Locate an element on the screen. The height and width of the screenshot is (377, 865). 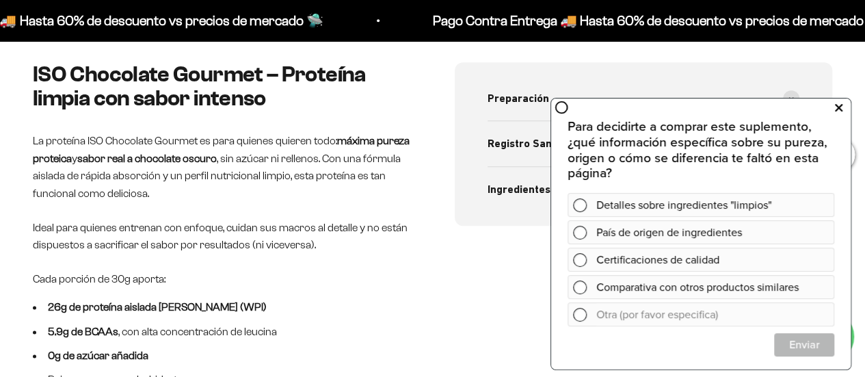
div: Certificaciones de calidad is located at coordinates (150, 162).